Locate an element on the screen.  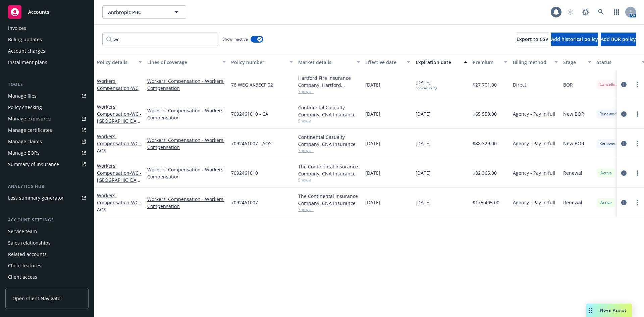
div: Related accounts is located at coordinates (27, 254).